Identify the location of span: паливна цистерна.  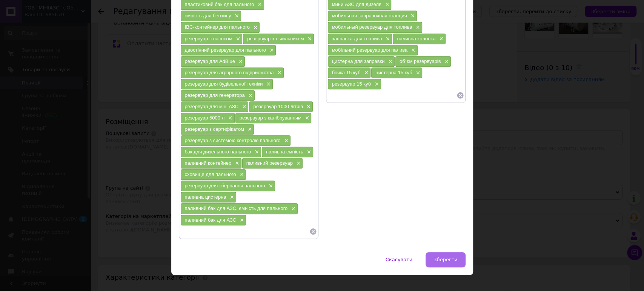
(206, 197).